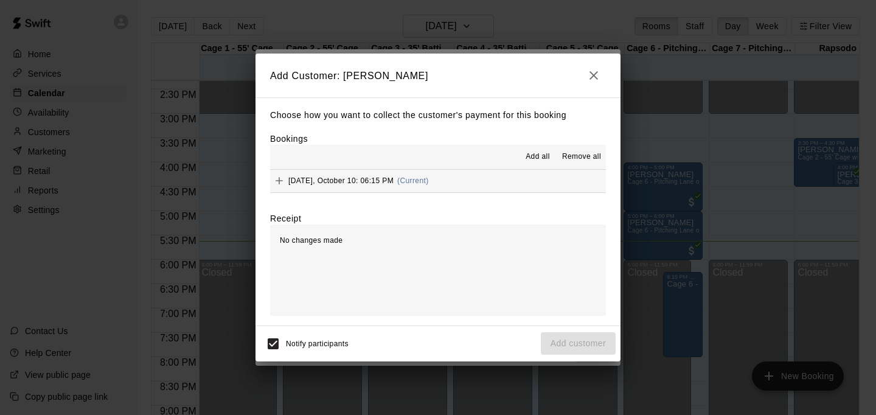  I want to click on span: Add, so click(279, 180).